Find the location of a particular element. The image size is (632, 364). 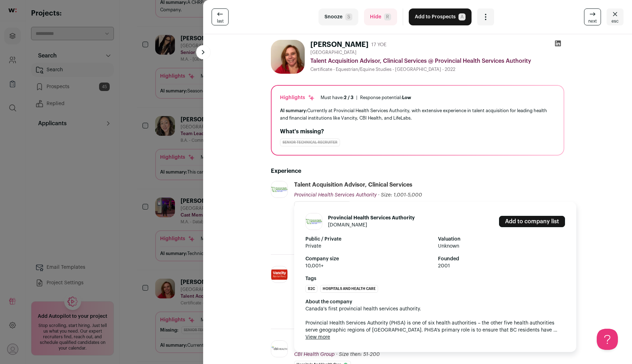

span: esc is located at coordinates (615, 21).